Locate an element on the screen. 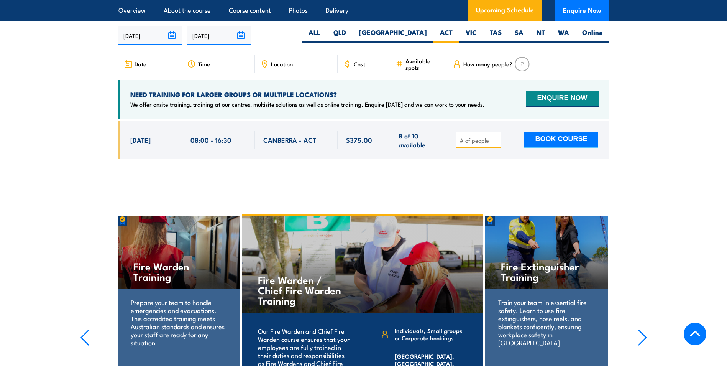  span: Location is located at coordinates (282, 64).